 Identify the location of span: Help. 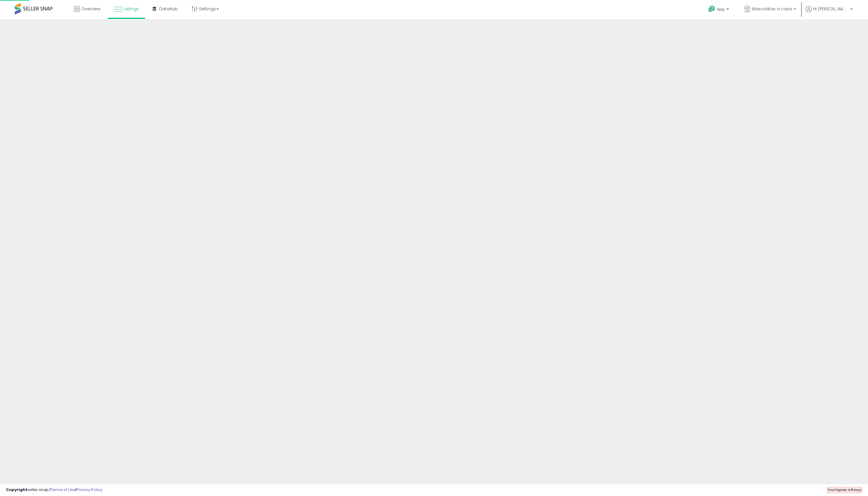
(720, 9).